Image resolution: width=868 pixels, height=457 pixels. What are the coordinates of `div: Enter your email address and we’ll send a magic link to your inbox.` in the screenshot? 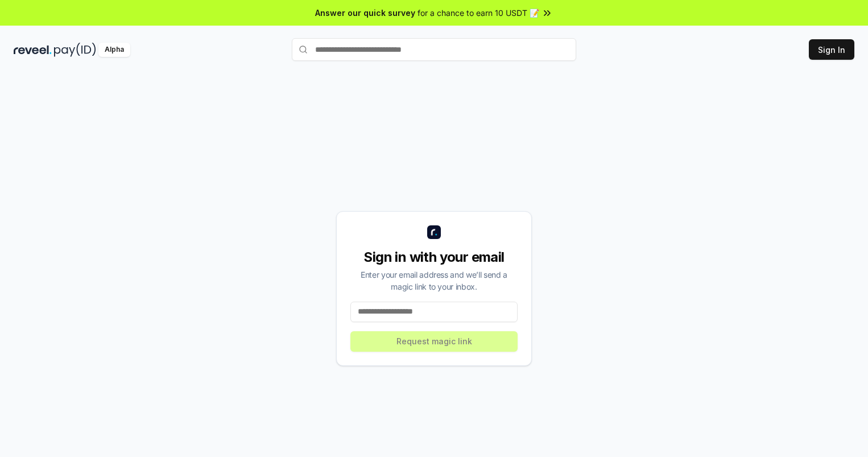 It's located at (434, 281).